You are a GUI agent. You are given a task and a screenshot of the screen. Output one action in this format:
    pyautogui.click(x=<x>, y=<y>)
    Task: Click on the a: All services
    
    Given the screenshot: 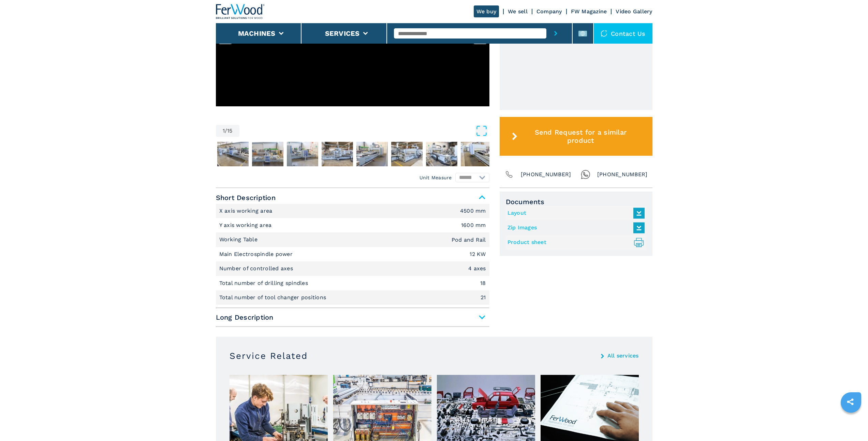 What is the action you would take?
    pyautogui.click(x=623, y=355)
    